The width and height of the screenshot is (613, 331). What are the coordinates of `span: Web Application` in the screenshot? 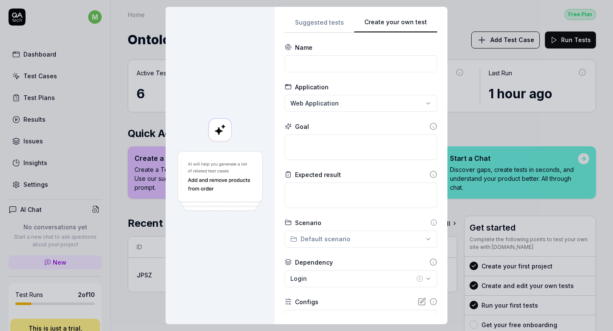 It's located at (315, 103).